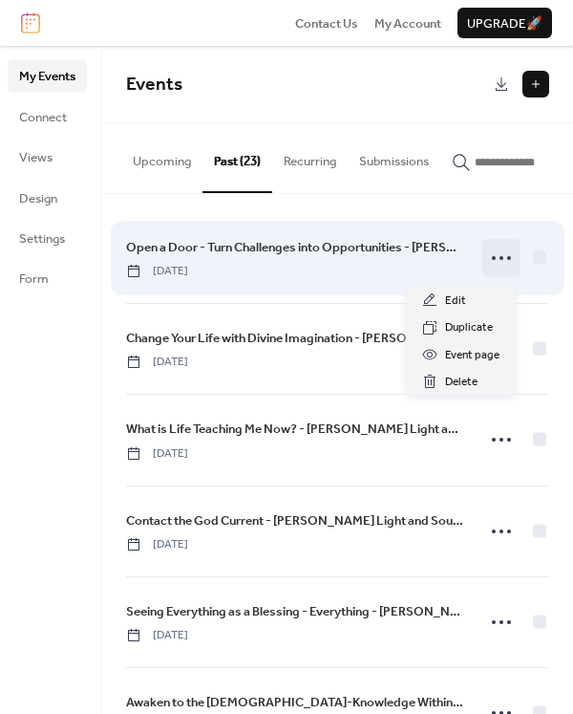 Image resolution: width=573 pixels, height=714 pixels. Describe the element at coordinates (47, 198) in the screenshot. I see `a: Design` at that location.